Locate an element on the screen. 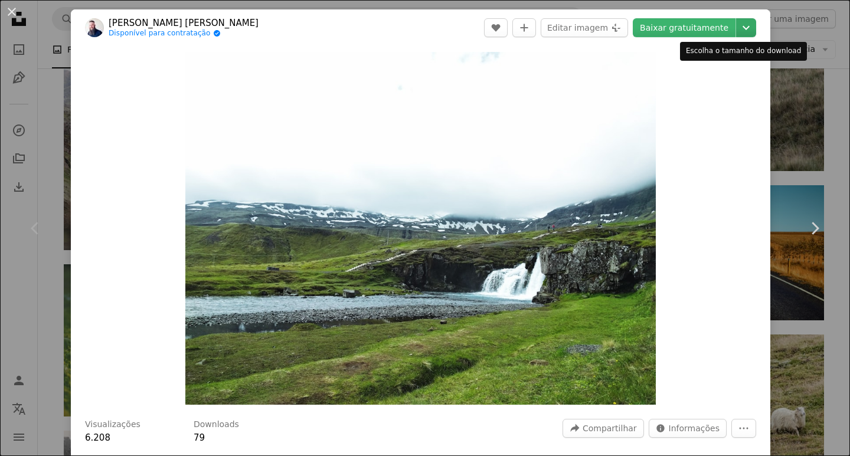  h3: Downloads is located at coordinates (216, 425).